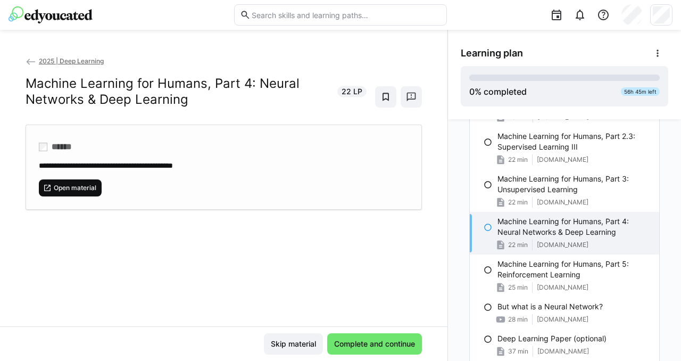  What do you see at coordinates (550, 306) in the screenshot?
I see `p: But what is a Neural Network?` at bounding box center [550, 306].